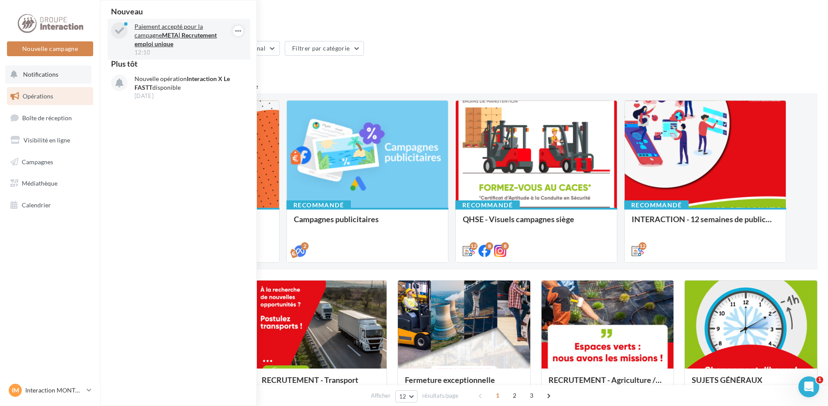 The width and height of the screenshot is (828, 406). I want to click on button: 12, so click(406, 396).